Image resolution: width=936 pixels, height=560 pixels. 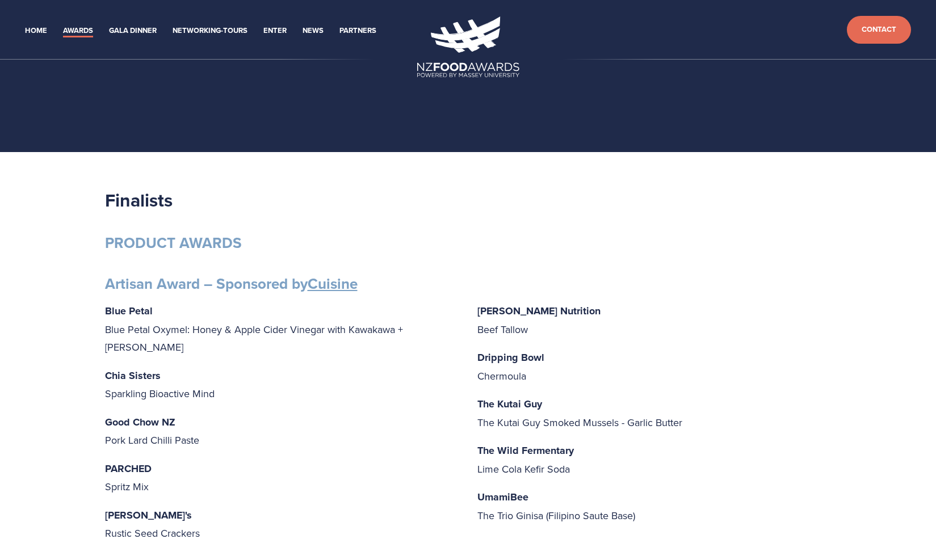 I want to click on strong: UmamiBee, so click(x=503, y=497).